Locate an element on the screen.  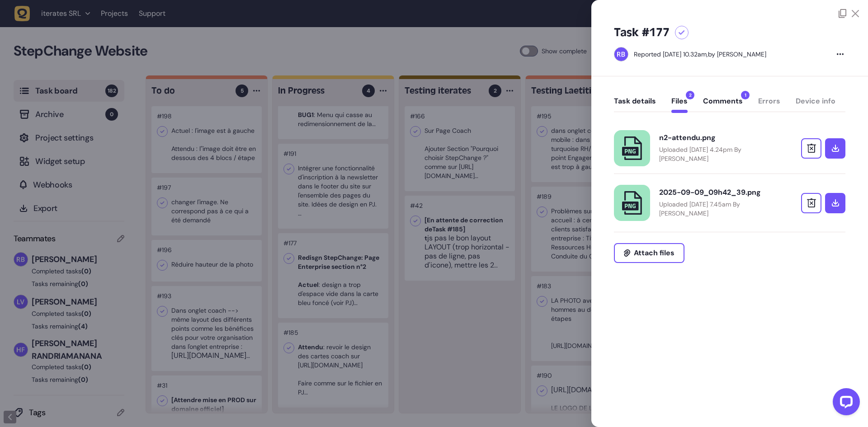
div: 2025-09-09_09h42_39.png is located at coordinates (718, 192).